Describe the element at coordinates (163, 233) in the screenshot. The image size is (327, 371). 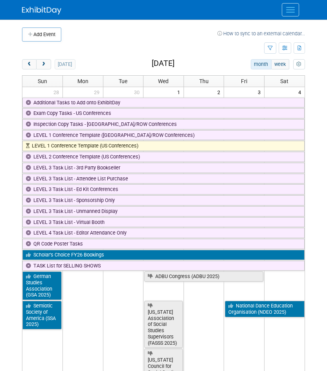
I see `a: LEVEL 4 Task List - Editor Attendance Only` at that location.